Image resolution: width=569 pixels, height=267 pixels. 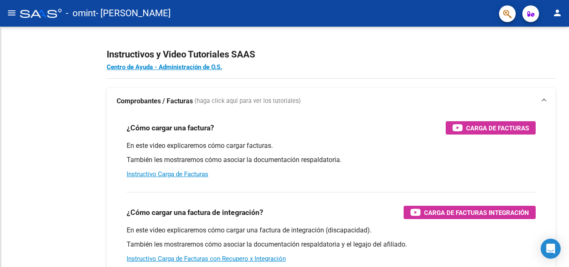 I want to click on a: Centro de Ayuda - Administración de O.S., so click(x=164, y=67).